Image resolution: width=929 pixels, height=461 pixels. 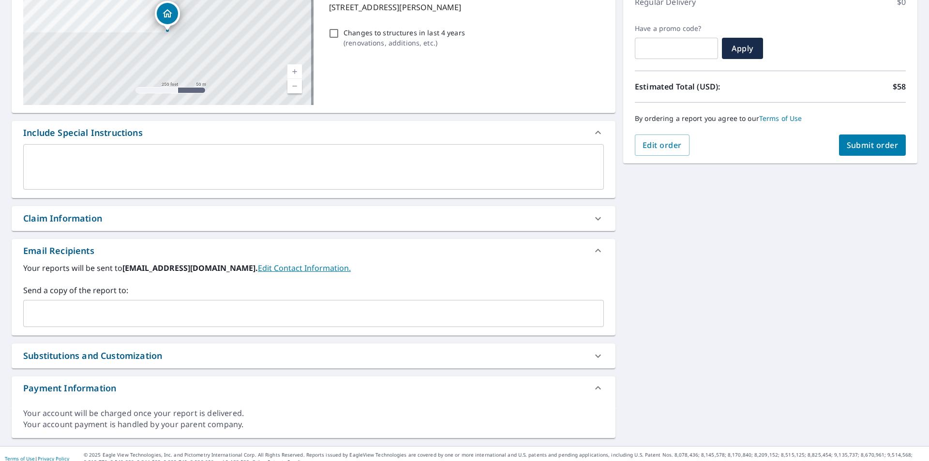 What do you see at coordinates (662, 145) in the screenshot?
I see `span: Edit order` at bounding box center [662, 145].